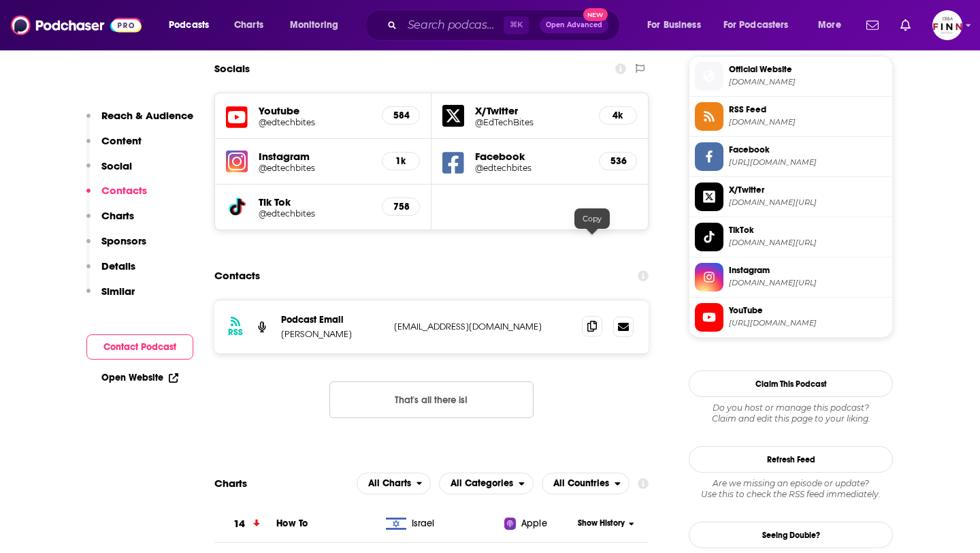 This screenshot has height=553, width=980. What do you see at coordinates (140, 121) in the screenshot?
I see `button: Reach & Audience` at bounding box center [140, 121].